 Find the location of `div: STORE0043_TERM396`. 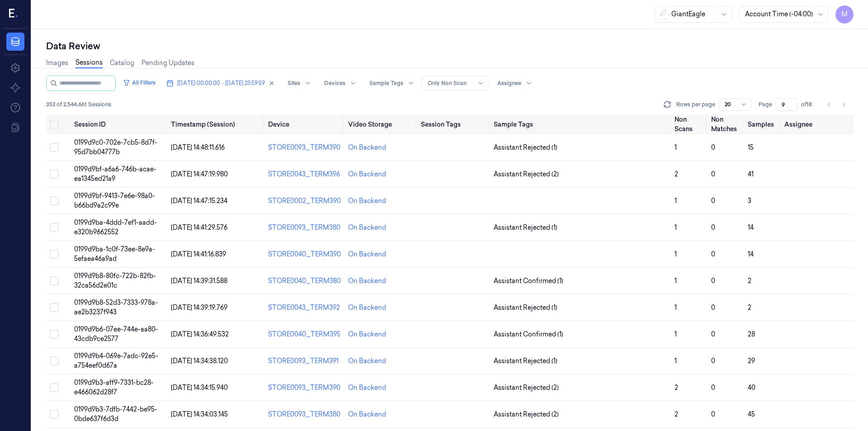

div: STORE0043_TERM396 is located at coordinates (304, 175).